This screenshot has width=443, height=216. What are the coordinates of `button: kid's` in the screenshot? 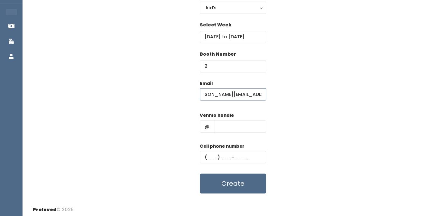 It's located at (233, 8).